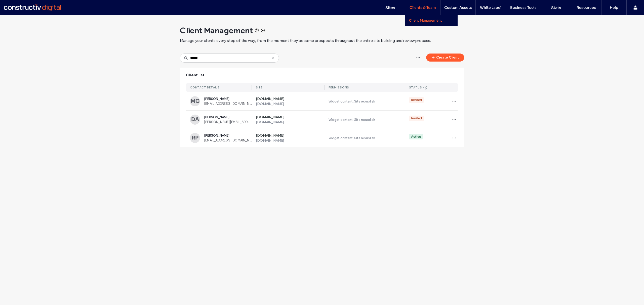 Image resolution: width=644 pixels, height=305 pixels. Describe the element at coordinates (423, 8) in the screenshot. I see `label: Clients & Team` at that location.